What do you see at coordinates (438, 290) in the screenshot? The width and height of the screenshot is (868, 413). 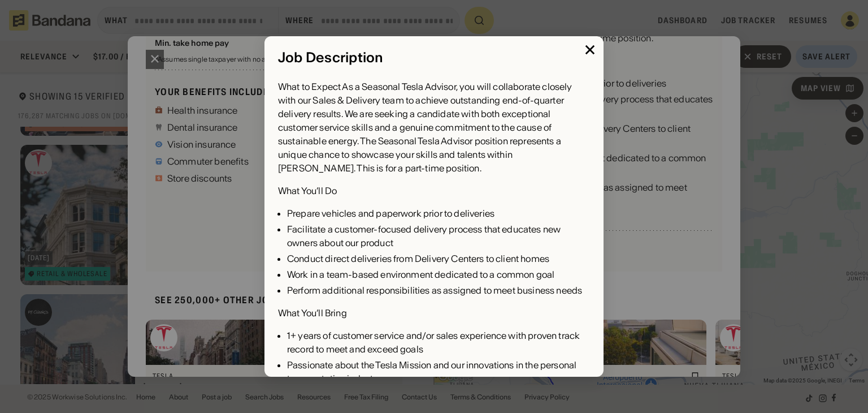 I see `div: Perform additional responsibilities as assigned to meet business needs` at bounding box center [438, 290].